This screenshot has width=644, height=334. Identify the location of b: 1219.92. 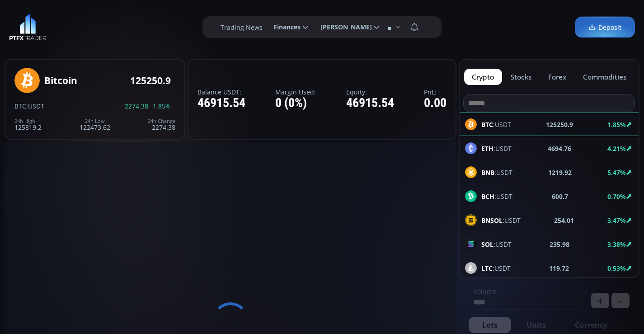
(561, 173).